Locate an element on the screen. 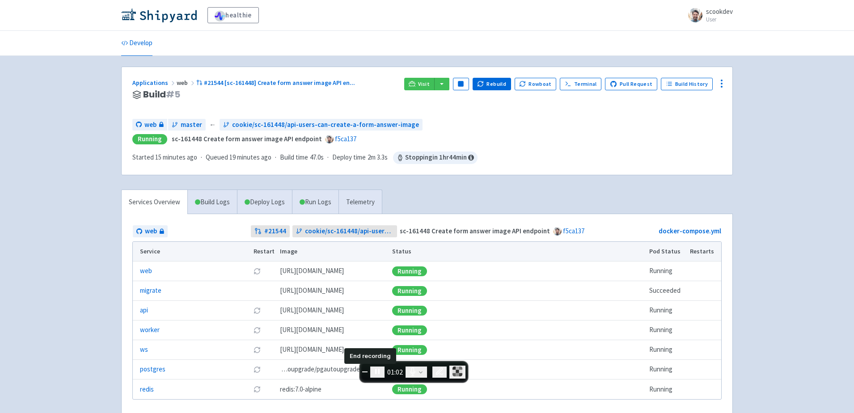 The image size is (854, 413). span: Stopping in 1 hr 44 min is located at coordinates (435, 158).